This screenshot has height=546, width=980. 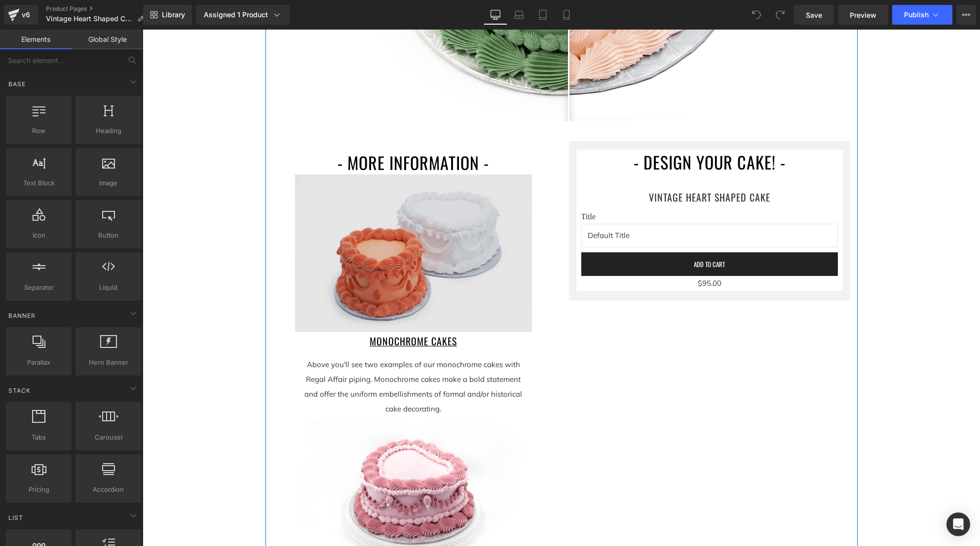 I want to click on a: v6, so click(x=20, y=15).